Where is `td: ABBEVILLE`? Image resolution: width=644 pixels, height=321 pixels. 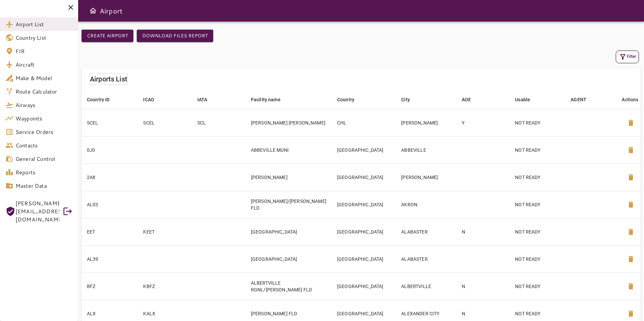 td: ABBEVILLE is located at coordinates (426, 150).